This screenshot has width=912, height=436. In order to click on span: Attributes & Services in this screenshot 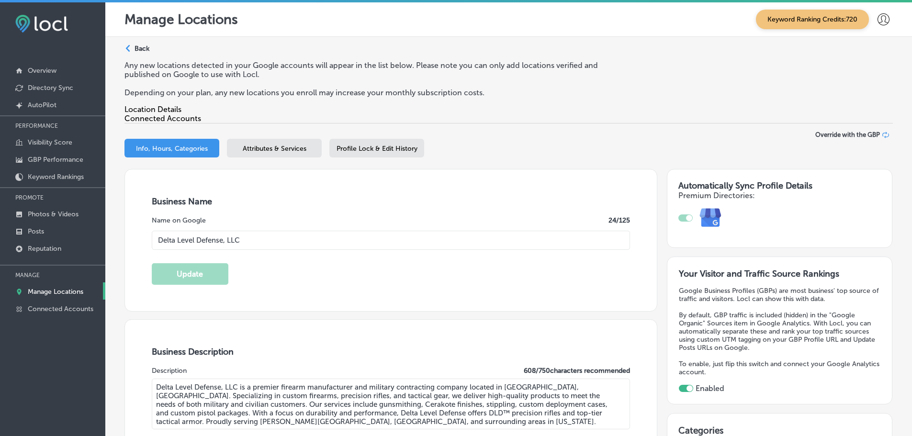, I will do `click(274, 148)`.